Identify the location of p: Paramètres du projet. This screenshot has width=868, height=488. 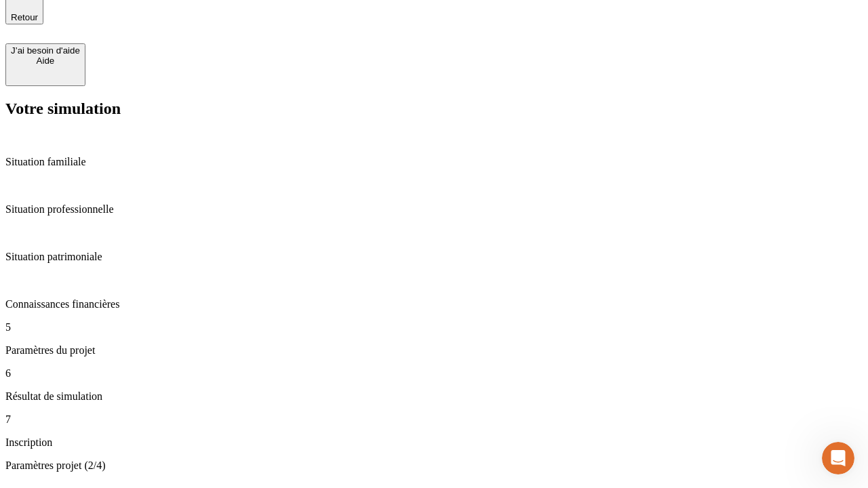
(434, 351).